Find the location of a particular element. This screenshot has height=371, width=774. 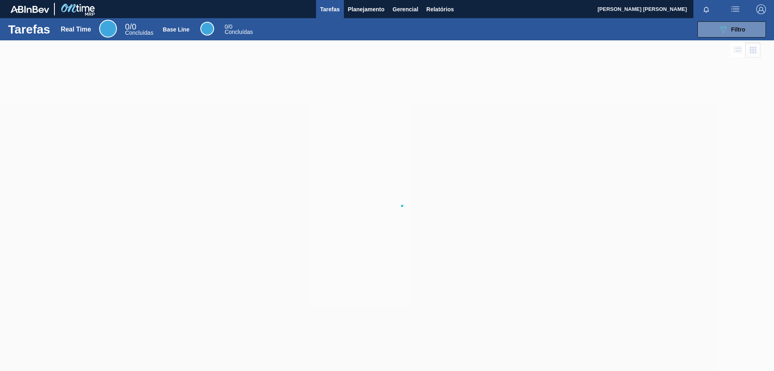

span: Gerencial is located at coordinates (406, 9).